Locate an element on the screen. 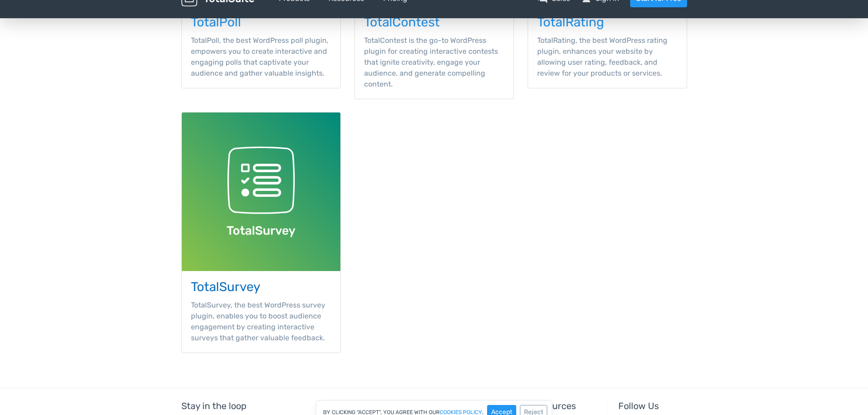  h5: Resources is located at coordinates (566, 406).